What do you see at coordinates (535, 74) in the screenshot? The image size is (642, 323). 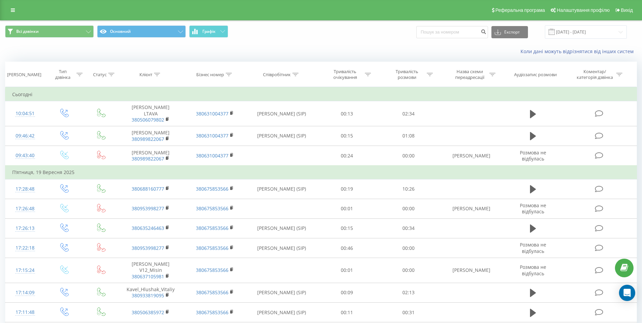 I see `div: Аудіозапис розмови` at bounding box center [535, 74].